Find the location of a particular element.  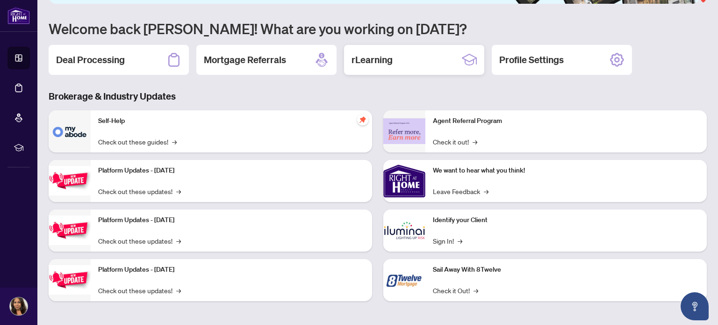

a: Leave Feedback→ is located at coordinates (460, 191).